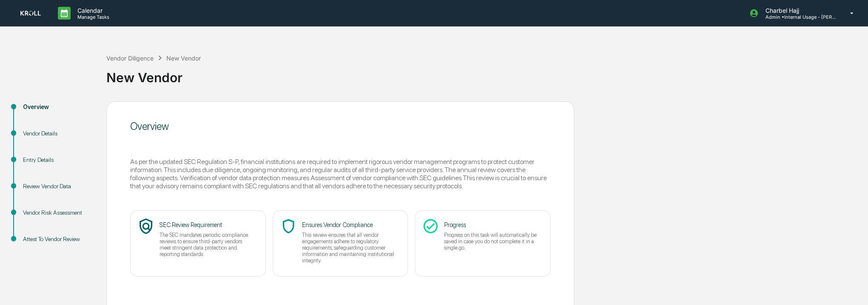 The width and height of the screenshot is (868, 305). Describe the element at coordinates (206, 224) in the screenshot. I see `p: SEC Review Requirement` at that location.